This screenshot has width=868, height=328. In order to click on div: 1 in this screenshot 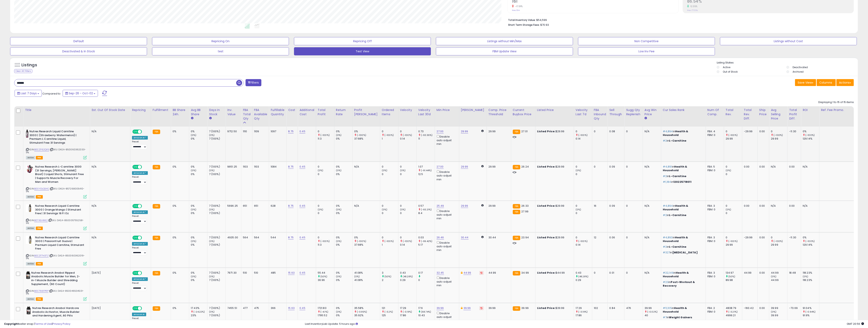, I will do `click(390, 139)`.